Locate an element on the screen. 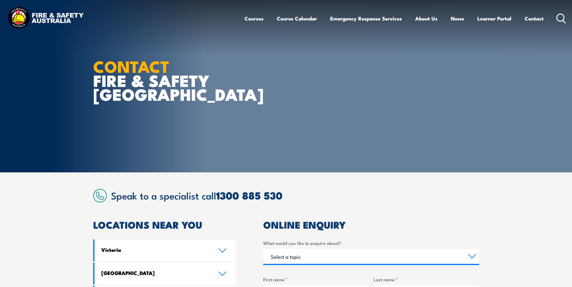 The image size is (572, 287). strong: CONTACT is located at coordinates (131, 66).